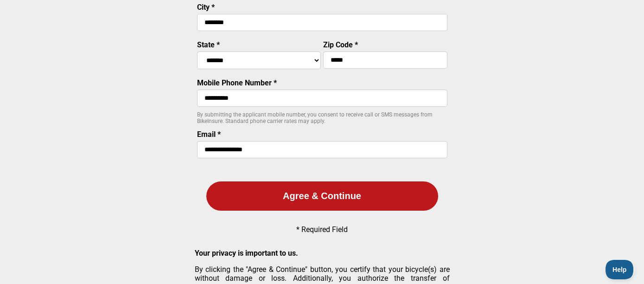 The width and height of the screenshot is (644, 284). I want to click on label: Mobile Phone Number *, so click(237, 83).